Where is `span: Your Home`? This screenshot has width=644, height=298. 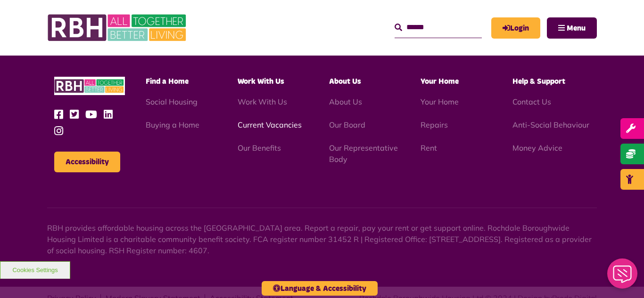 span: Your Home is located at coordinates (439, 82).